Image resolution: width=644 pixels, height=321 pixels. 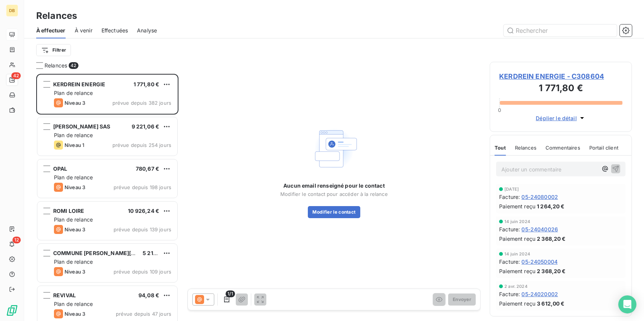 What do you see at coordinates (142, 145) in the screenshot?
I see `span: prévue depuis 254 jours` at bounding box center [142, 145].